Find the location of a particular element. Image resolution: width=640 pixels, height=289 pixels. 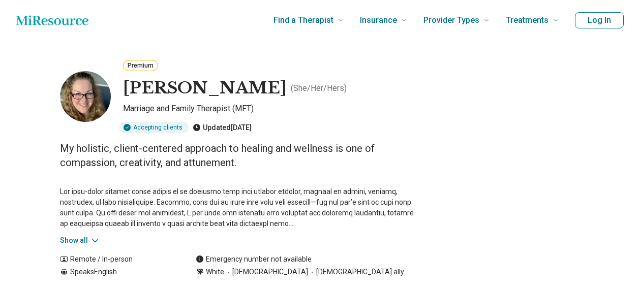

p: ( She/Her/Hers ) is located at coordinates (319, 89).